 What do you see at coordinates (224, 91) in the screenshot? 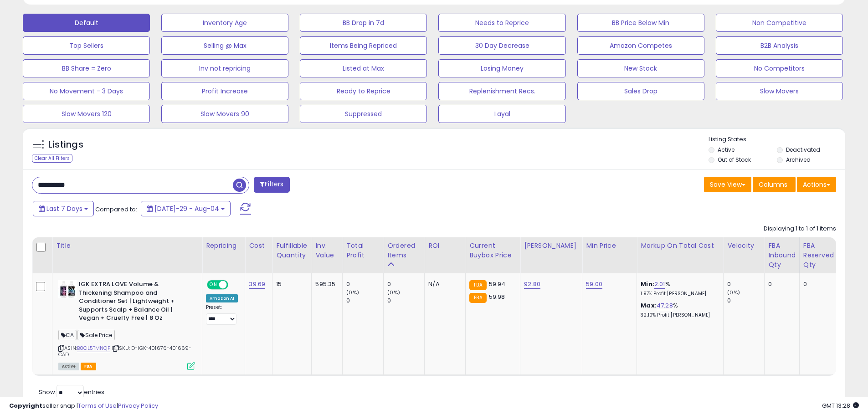
I see `button: Profit Increase` at bounding box center [224, 91].